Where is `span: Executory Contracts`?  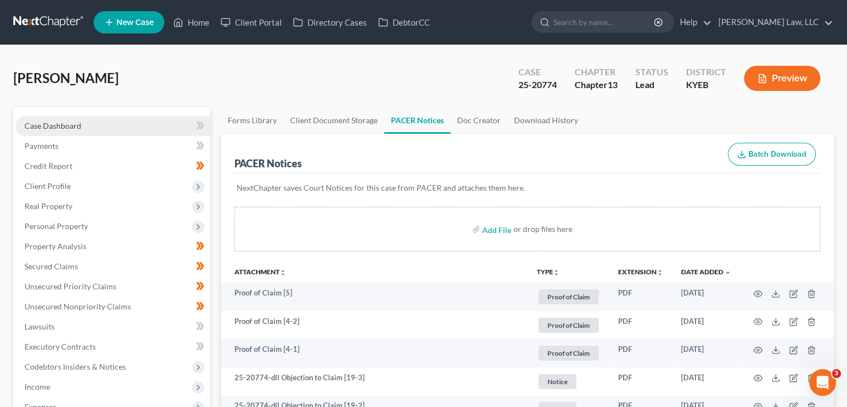
span: Executory Contracts is located at coordinates (60, 346).